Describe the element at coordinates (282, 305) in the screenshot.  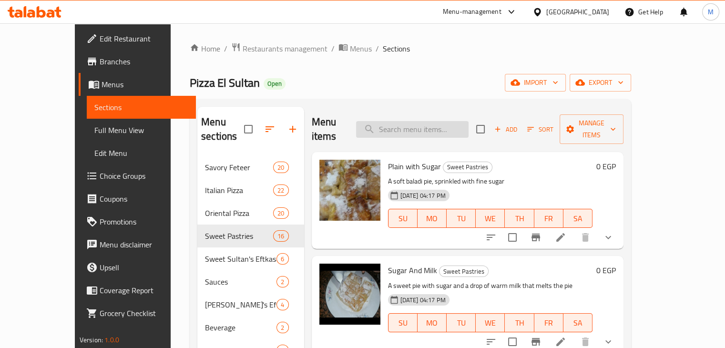
I see `span: 4` at that location.